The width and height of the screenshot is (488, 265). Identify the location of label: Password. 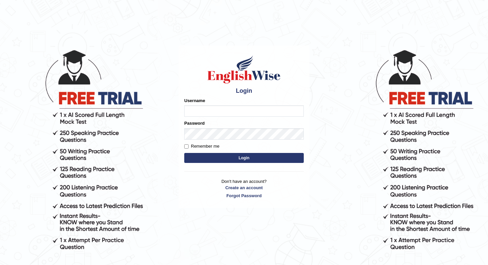
(194, 123).